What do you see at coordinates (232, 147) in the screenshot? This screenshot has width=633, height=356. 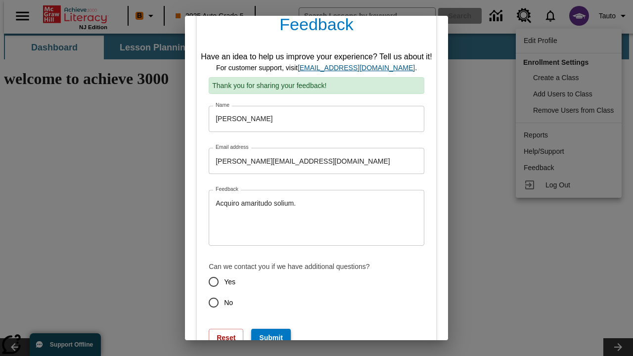 I see `label: Email address` at bounding box center [232, 147].